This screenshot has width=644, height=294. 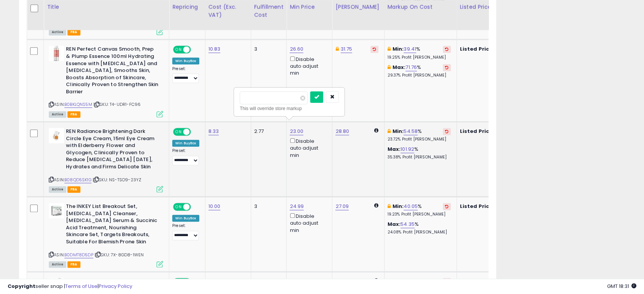 I want to click on div: £26.74, so click(x=492, y=49).